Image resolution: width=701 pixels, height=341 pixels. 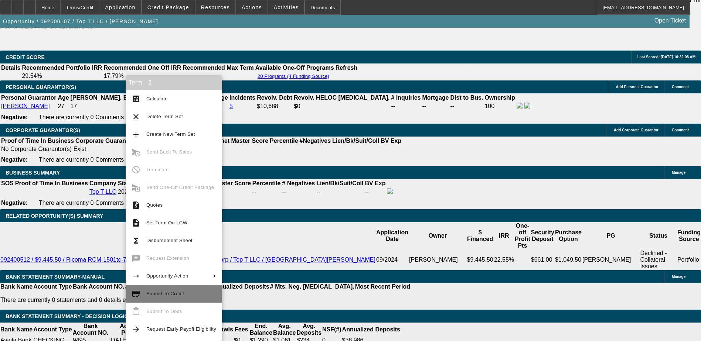 I want to click on a: 092400512 / $9,445.50 / Ricoma RCM-1501tc-7S Package / Ricoma International Corp / Top T LLC / [G..., so click(x=188, y=260).